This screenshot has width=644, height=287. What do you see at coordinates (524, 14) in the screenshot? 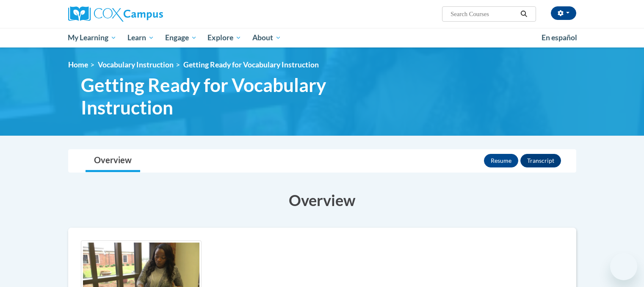
I see `button: Search` at bounding box center [524, 14].